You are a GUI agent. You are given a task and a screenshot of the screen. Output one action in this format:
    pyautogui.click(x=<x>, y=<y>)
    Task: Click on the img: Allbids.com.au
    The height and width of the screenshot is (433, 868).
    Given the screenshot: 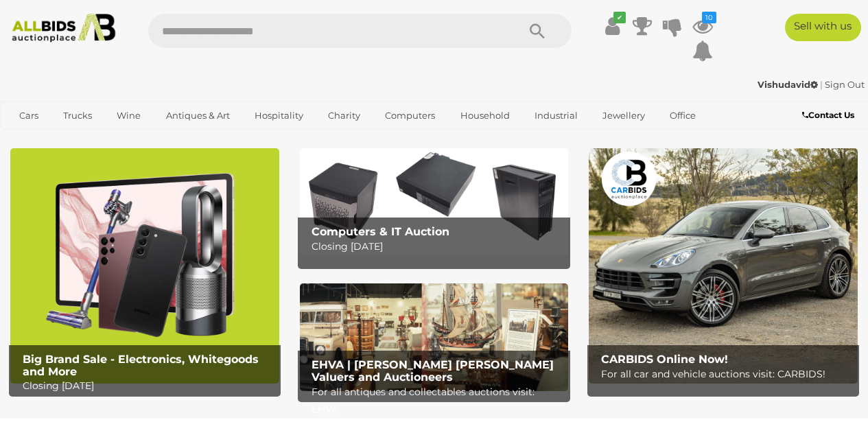 What is the action you would take?
    pyautogui.click(x=63, y=28)
    